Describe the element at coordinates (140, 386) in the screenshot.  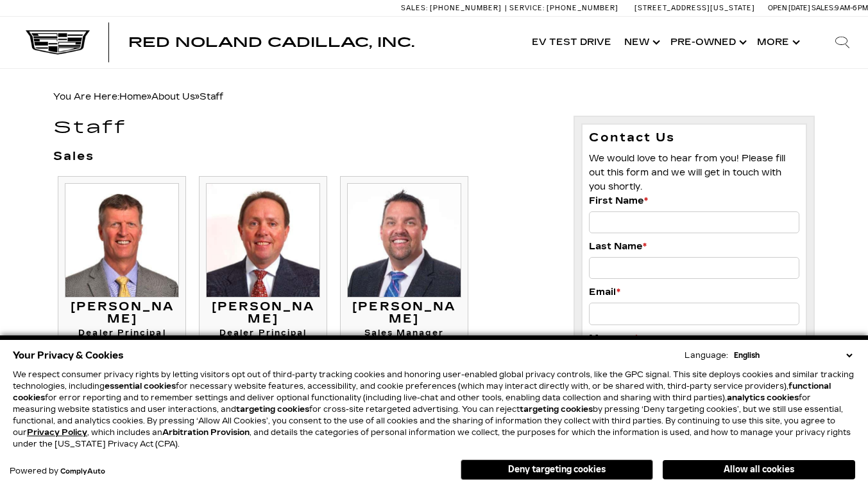
I see `strong: essential cookies` at that location.